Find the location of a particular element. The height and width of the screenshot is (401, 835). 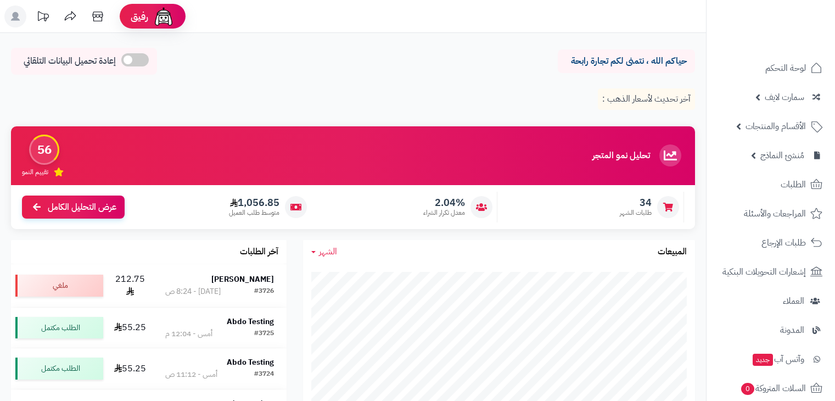

span: معدل تكرار الشراء is located at coordinates (444, 213).